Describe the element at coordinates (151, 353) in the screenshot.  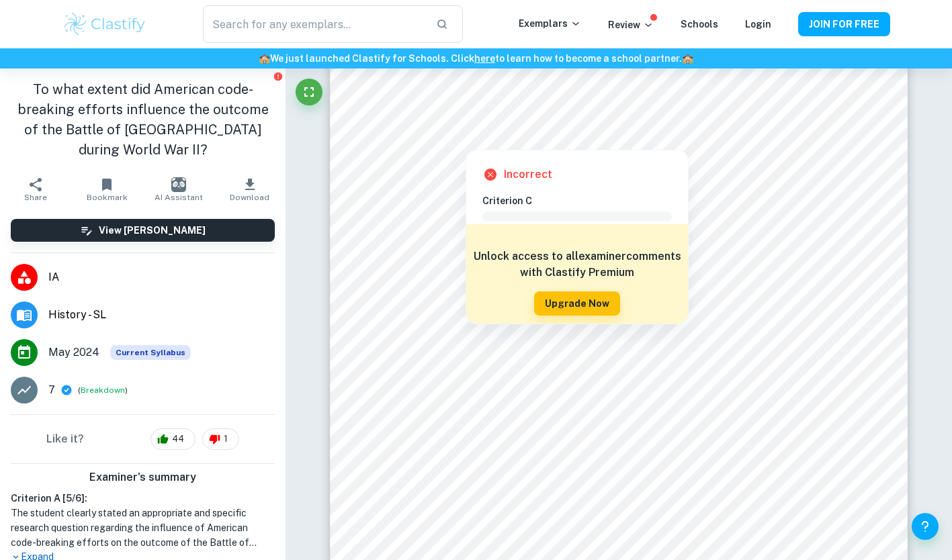
I see `span: Current Syllabus` at that location.